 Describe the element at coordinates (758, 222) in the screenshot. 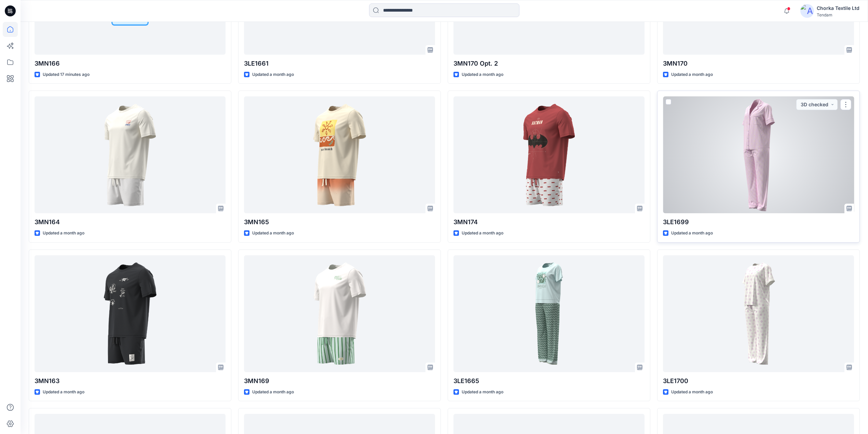

I see `p: 3LE1699` at that location.